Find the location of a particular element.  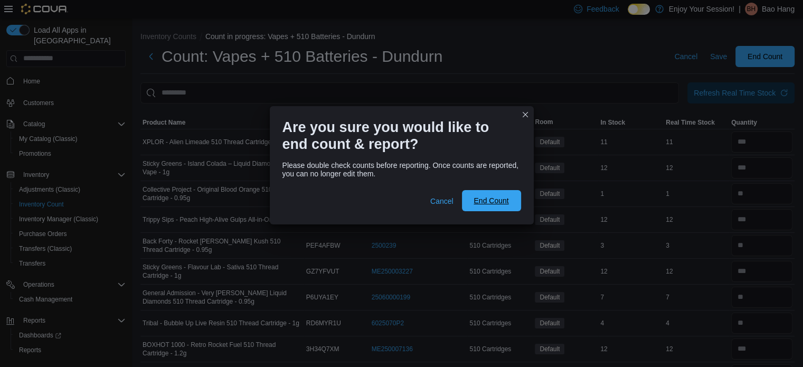

button: Closes this modal window is located at coordinates (525, 115).